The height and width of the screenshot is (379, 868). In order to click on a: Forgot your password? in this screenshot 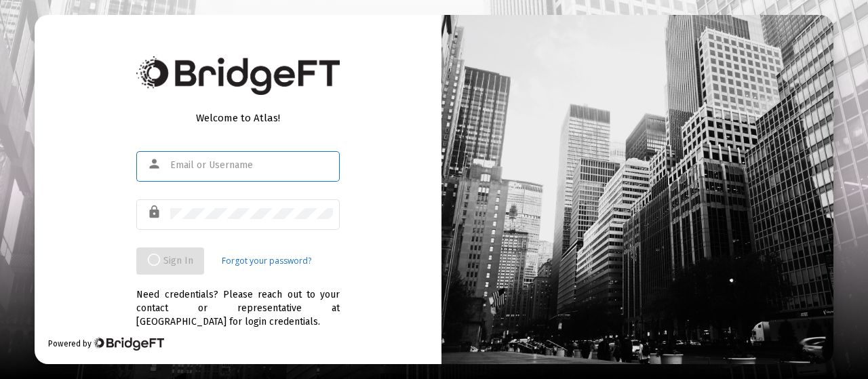, I will do `click(266, 261)`.